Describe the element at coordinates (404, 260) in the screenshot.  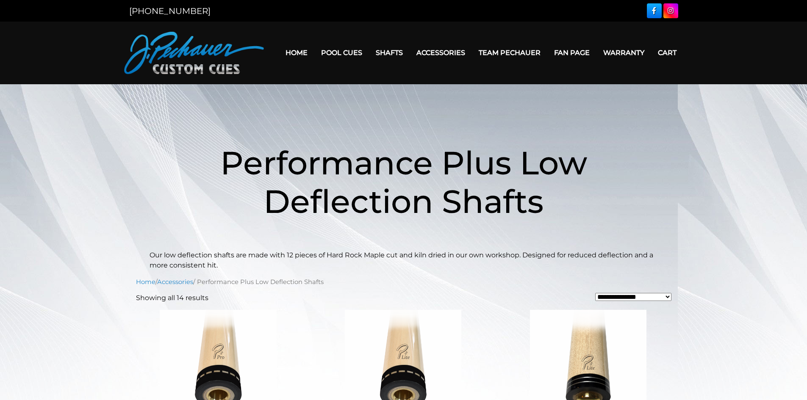
I see `p: Our low deflection shafts are made with 12 pieces of Hard Rock Maple cut and kiln dried in our ow...` at that location.